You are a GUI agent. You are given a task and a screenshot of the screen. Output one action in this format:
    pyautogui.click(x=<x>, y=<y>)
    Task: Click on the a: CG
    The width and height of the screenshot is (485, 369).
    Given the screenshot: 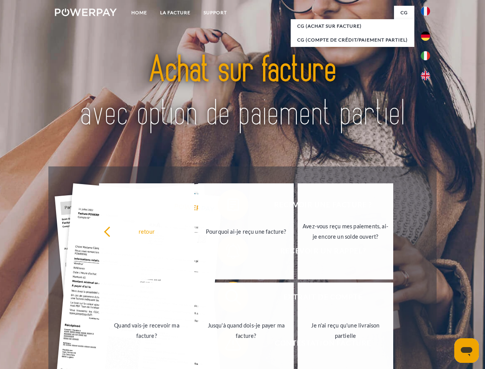 What is the action you would take?
    pyautogui.click(x=404, y=13)
    